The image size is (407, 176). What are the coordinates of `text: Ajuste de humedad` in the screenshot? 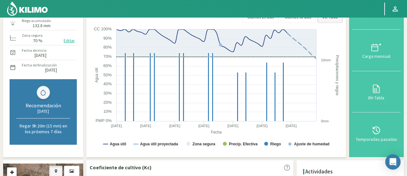 It's located at (312, 144).